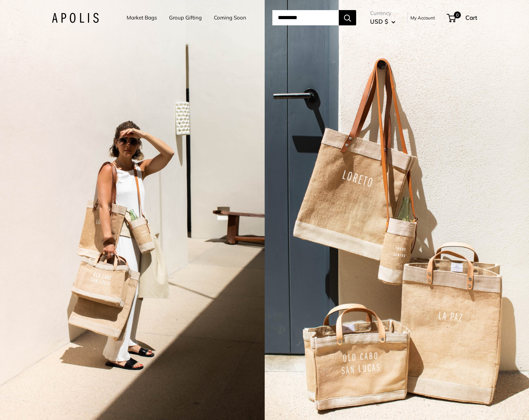 This screenshot has width=529, height=420. I want to click on button: Search, so click(347, 17).